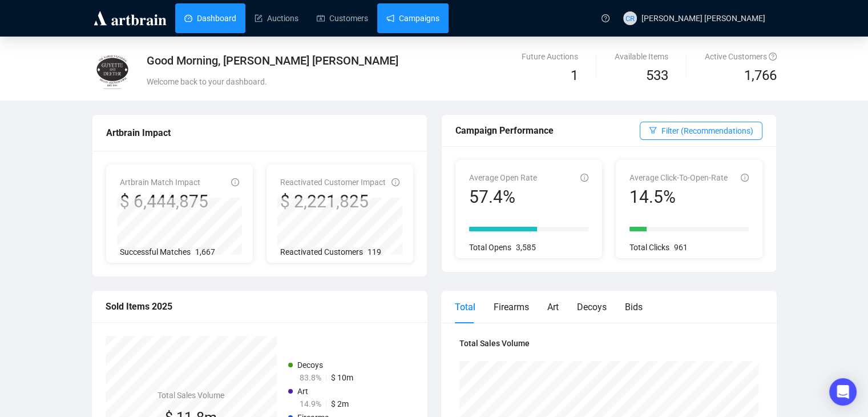 The image size is (868, 417). I want to click on span: Total Clicks, so click(650, 248).